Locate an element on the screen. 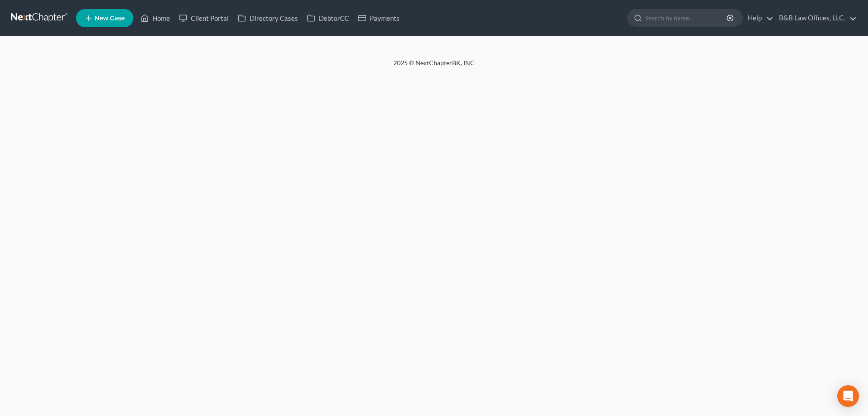 The image size is (868, 416). a: DebtorCC is located at coordinates (327, 18).